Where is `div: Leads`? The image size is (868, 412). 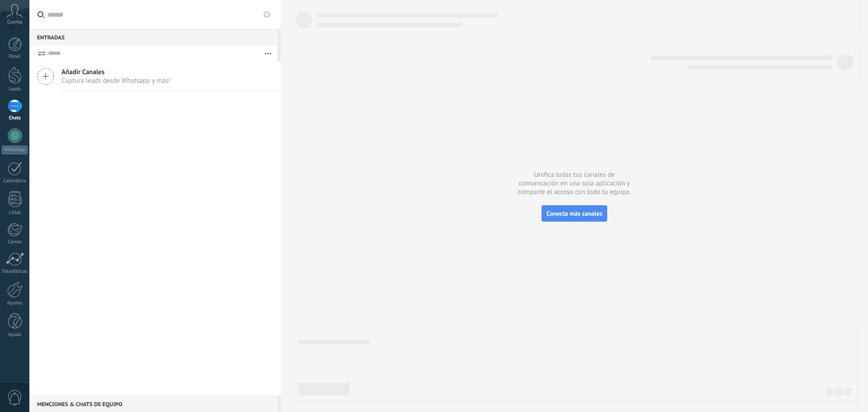 div: Leads is located at coordinates (15, 89).